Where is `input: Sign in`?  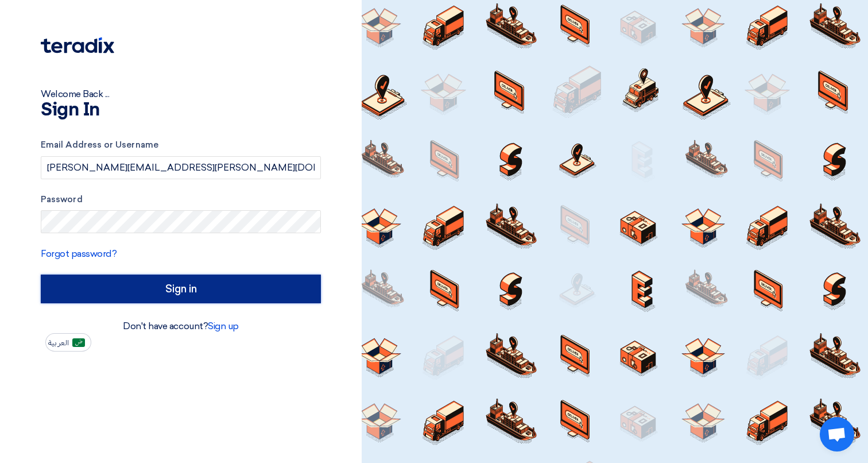 input: Sign in is located at coordinates (181, 289).